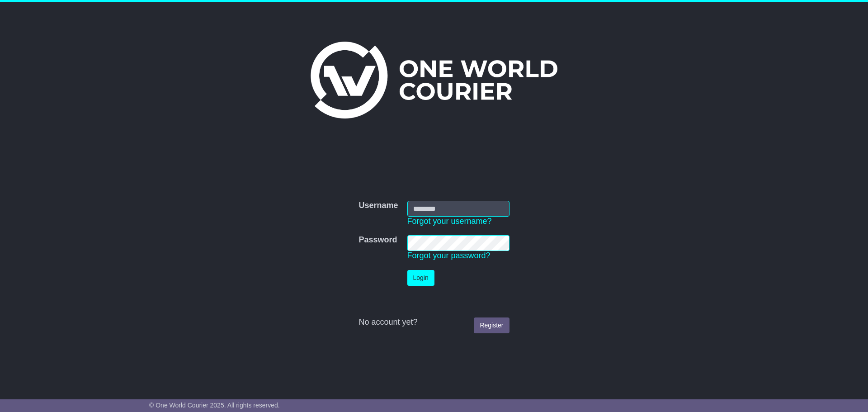 The height and width of the screenshot is (412, 868). What do you see at coordinates (377, 240) in the screenshot?
I see `label: Password` at bounding box center [377, 240].